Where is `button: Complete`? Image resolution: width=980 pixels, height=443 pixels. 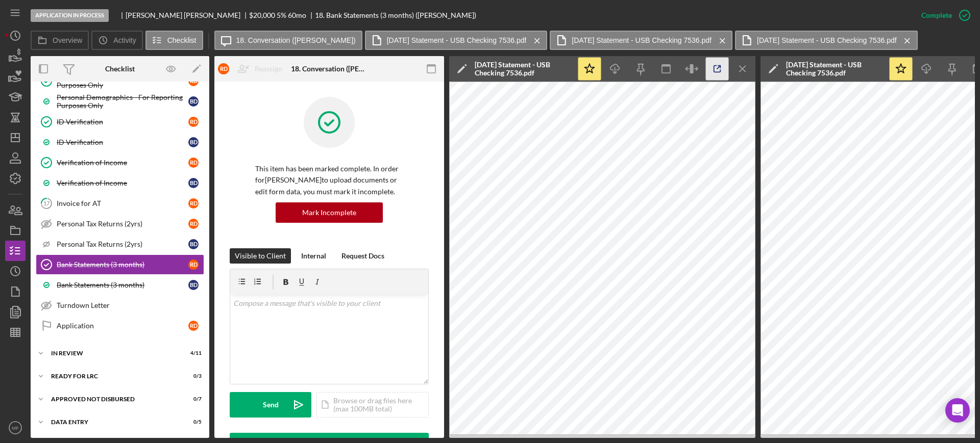 button: Complete is located at coordinates (943, 15).